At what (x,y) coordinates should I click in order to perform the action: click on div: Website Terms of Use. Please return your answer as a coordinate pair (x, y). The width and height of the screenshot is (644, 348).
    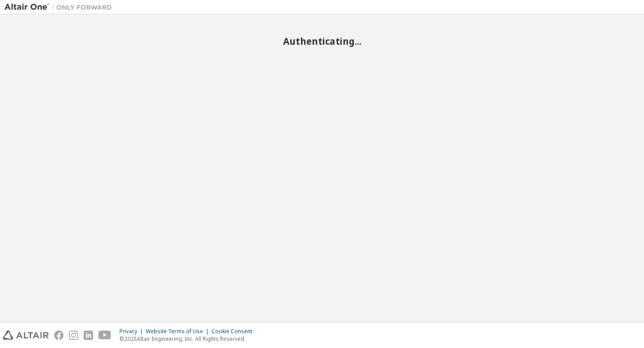
    Looking at the image, I should click on (178, 332).